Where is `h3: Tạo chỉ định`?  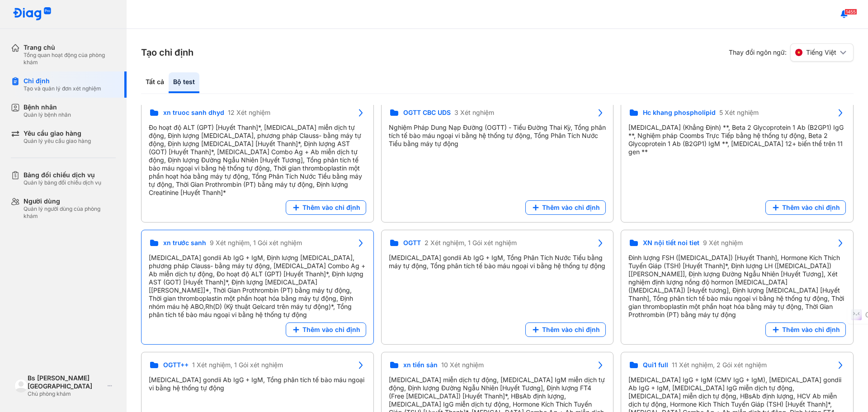 h3: Tạo chỉ định is located at coordinates (167, 52).